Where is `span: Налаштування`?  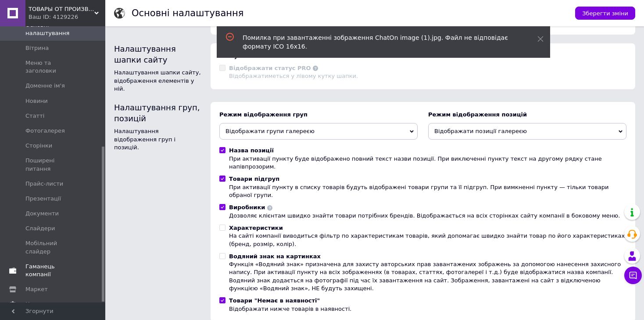
span: Налаштування is located at coordinates (48, 304).